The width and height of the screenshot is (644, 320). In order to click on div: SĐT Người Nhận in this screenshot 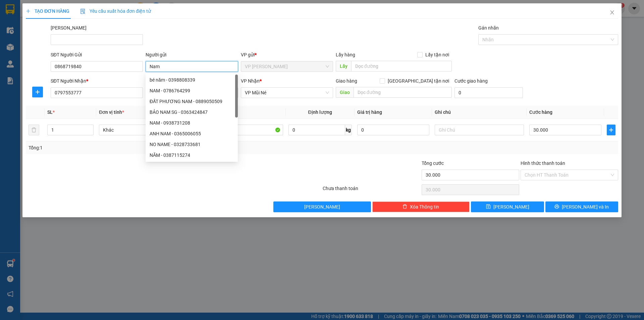, I will do `click(97, 81)`.